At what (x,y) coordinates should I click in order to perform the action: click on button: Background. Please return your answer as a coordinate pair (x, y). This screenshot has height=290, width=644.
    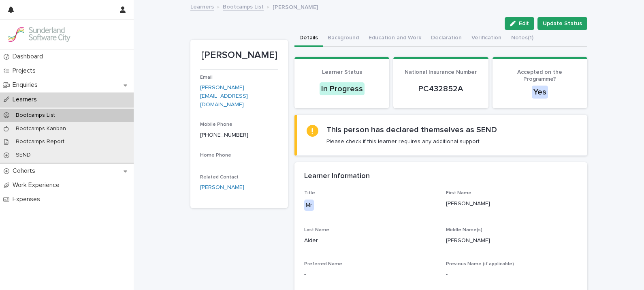
    Looking at the image, I should click on (343, 39).